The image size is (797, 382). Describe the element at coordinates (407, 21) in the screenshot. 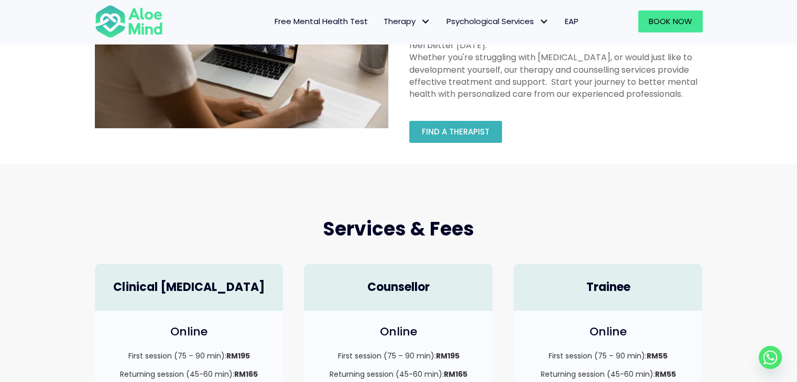

I see `a: TherapyTherapy: submenu` at that location.